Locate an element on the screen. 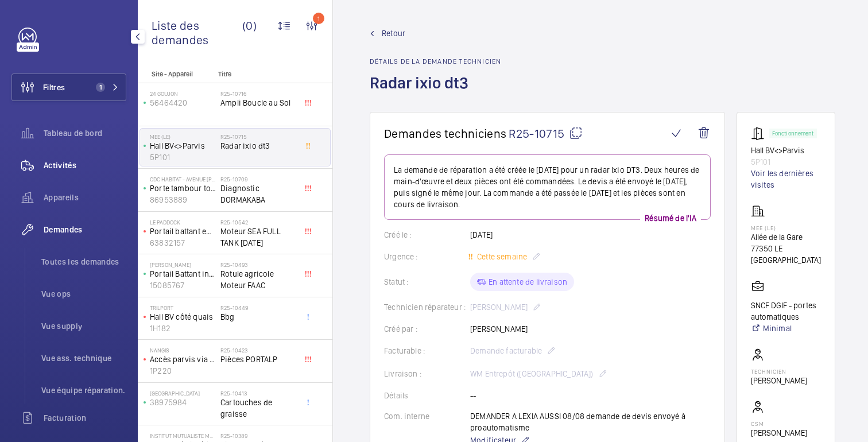 The image size is (868, 442). a: Minimal is located at coordinates (786, 329).